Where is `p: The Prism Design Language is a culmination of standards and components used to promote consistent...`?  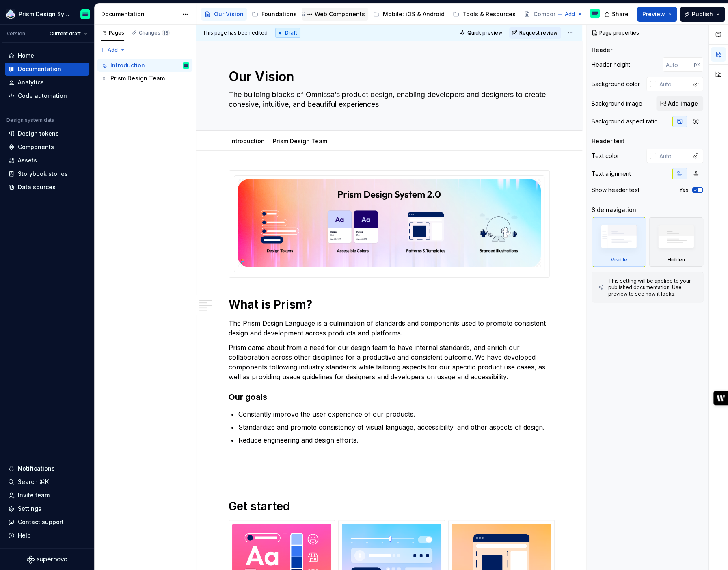 p: The Prism Design Language is a culmination of standards and components used to promote consistent... is located at coordinates (389, 328).